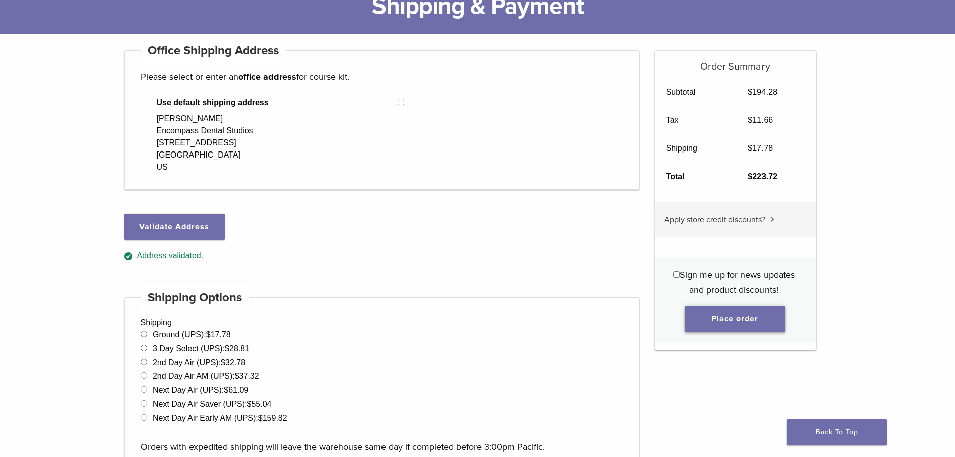 The image size is (955, 457). Describe the element at coordinates (273, 418) in the screenshot. I see `bdi: 159.82` at that location.